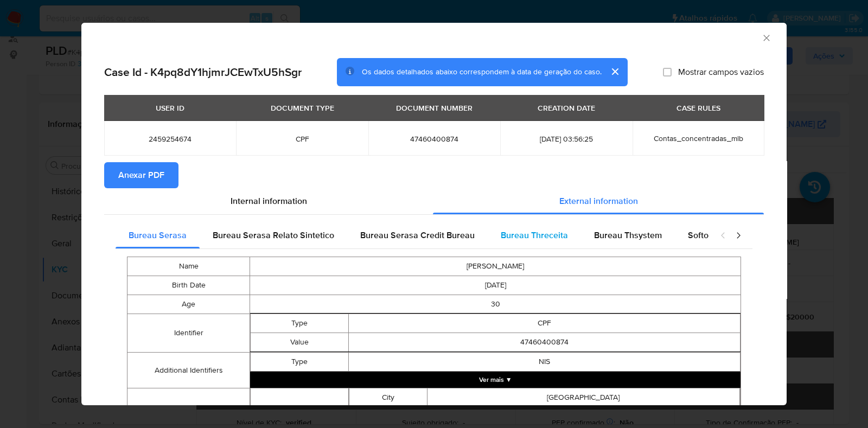 The width and height of the screenshot is (868, 428). Describe the element at coordinates (302, 108) in the screenshot. I see `div: DOCUMENT TYPE` at that location.